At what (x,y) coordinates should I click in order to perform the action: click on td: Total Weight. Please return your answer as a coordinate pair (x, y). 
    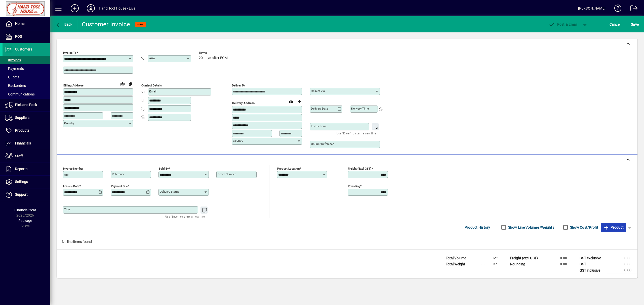
    Looking at the image, I should click on (459, 264).